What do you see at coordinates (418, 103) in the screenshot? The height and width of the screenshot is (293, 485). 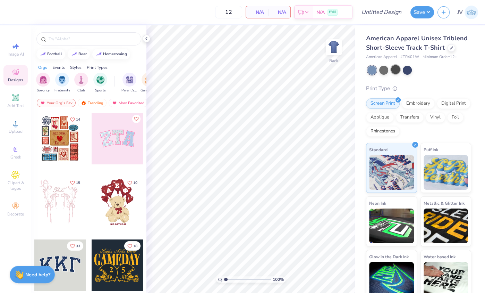 I see `div: Embroidery` at bounding box center [418, 103].